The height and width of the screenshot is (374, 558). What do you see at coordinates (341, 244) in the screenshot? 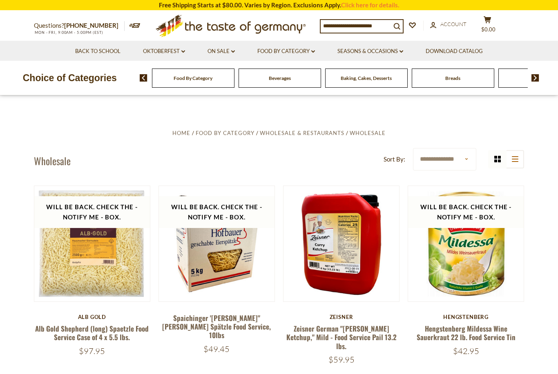
I see `img: Zeisner German "Curry Ketchup," Mild - Food Service Pail 13.2 lbs.` at bounding box center [341, 244].